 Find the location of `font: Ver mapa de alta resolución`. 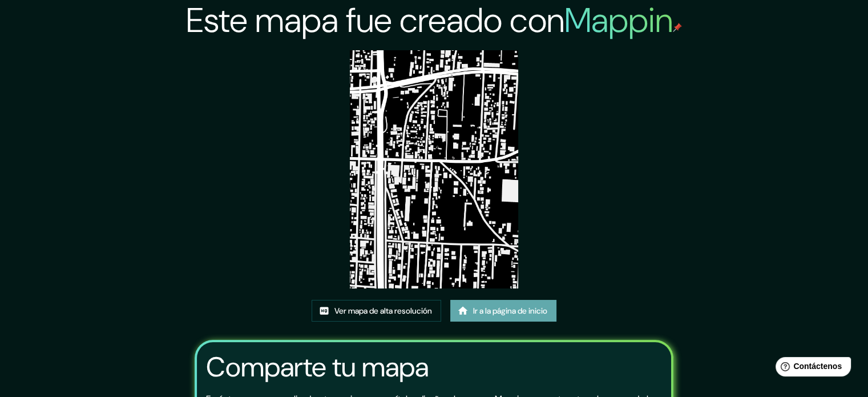

font: Ver mapa de alta resolución is located at coordinates (383, 311).